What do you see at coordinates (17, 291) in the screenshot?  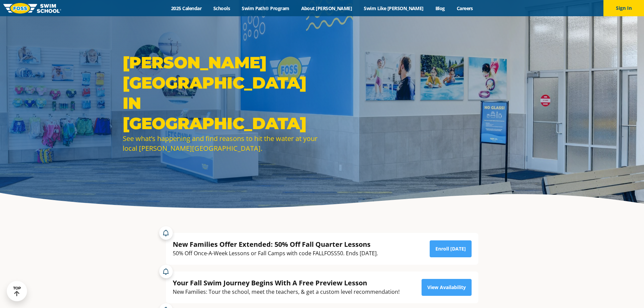 I see `div: TOP` at bounding box center [17, 291].